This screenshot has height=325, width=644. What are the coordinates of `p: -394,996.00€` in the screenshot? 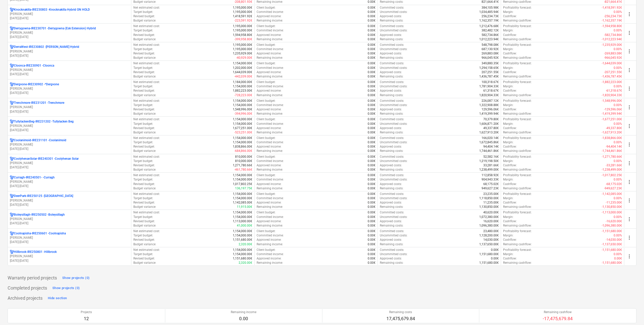 It's located at (243, 114).